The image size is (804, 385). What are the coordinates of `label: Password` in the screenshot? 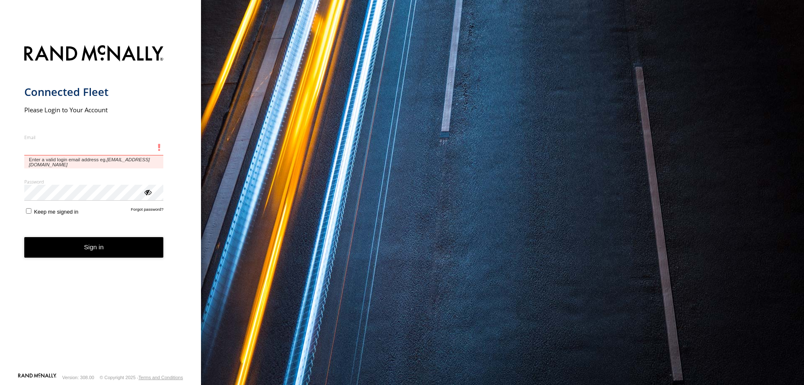 It's located at (94, 181).